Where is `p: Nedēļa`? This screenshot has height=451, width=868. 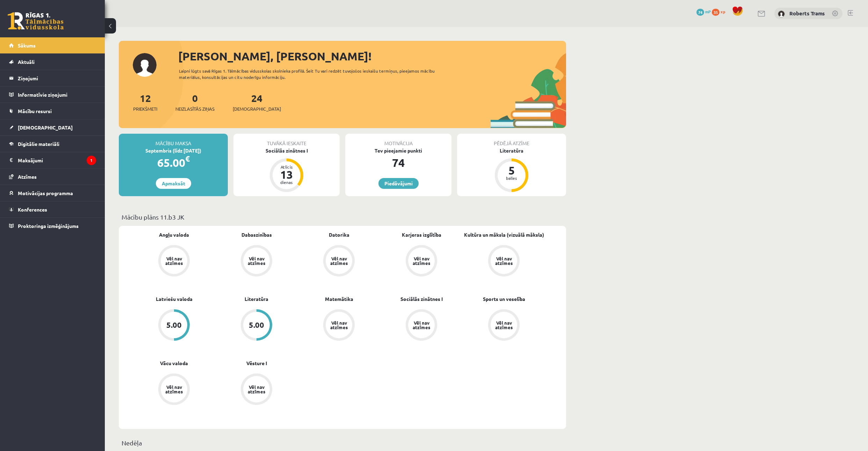
p: Nedēļa is located at coordinates (342, 443).